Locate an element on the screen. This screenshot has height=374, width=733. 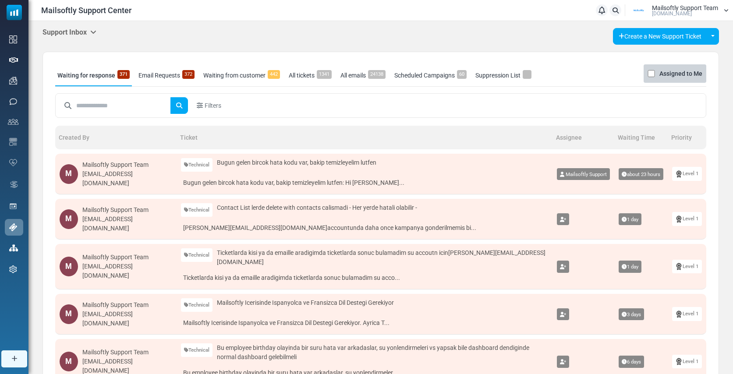
a: Mailsoftly Icerisinde Ispanyolca ve Fransizca Dil Destegi Gerekiyor. Ayrica T... is located at coordinates (364, 323).